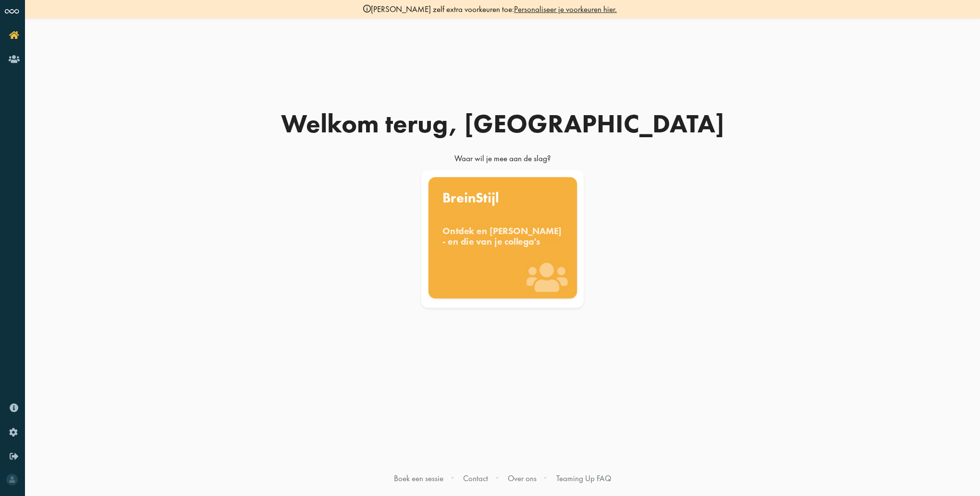 This screenshot has width=980, height=496. What do you see at coordinates (522, 479) in the screenshot?
I see `a: Over ons` at bounding box center [522, 479].